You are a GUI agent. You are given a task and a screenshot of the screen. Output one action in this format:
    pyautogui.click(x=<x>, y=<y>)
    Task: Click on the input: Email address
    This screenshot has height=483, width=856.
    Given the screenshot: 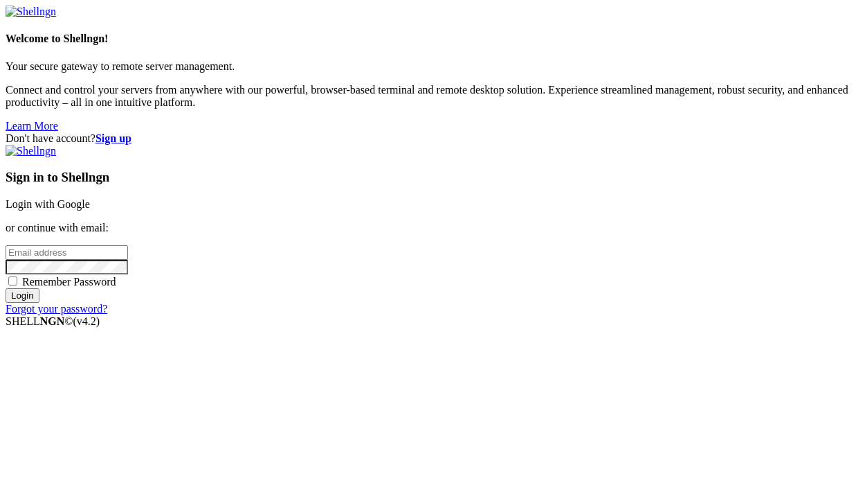 What is the action you would take?
    pyautogui.click(x=66, y=252)
    